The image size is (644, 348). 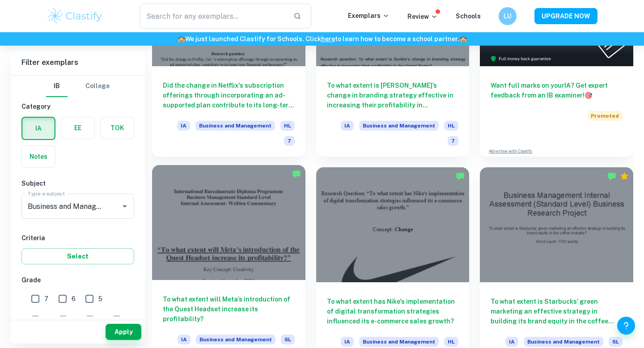 What do you see at coordinates (75, 16) in the screenshot?
I see `img: Clastify logo` at bounding box center [75, 16].